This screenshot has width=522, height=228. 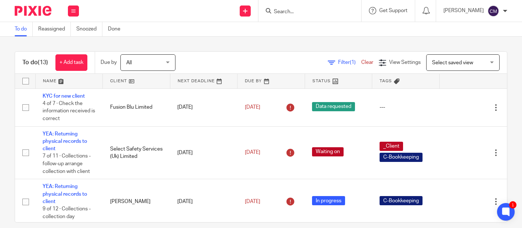 I want to click on h1: To do, so click(x=35, y=62).